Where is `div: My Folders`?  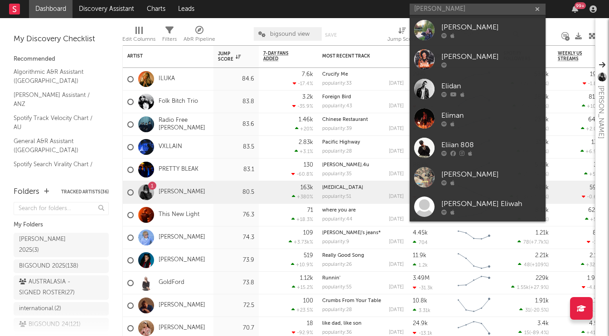 div: My Folders is located at coordinates (61, 225).